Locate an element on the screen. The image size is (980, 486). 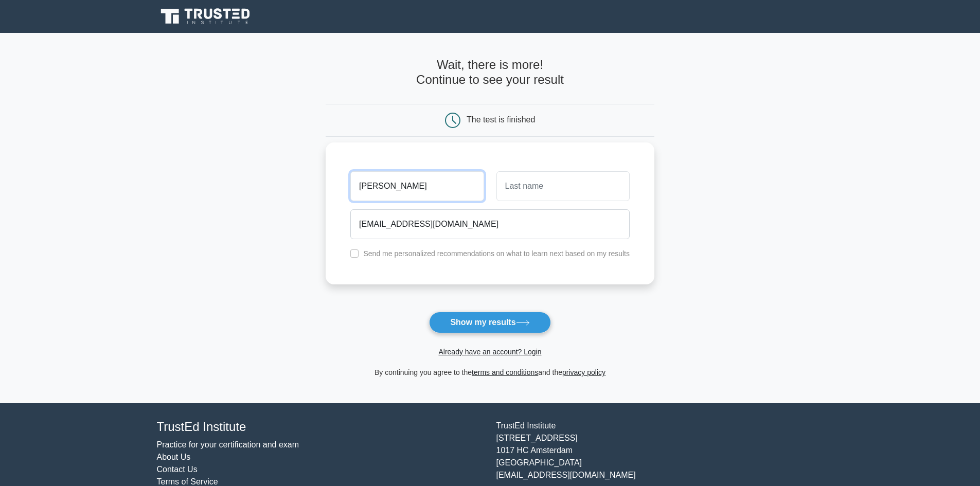
a: Practice for your certification and exam is located at coordinates (227, 444).